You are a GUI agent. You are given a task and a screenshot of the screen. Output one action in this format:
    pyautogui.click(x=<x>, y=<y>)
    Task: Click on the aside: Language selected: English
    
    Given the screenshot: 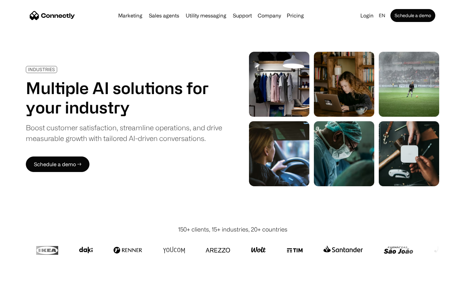 What is the action you would take?
    pyautogui.click(x=23, y=284)
    